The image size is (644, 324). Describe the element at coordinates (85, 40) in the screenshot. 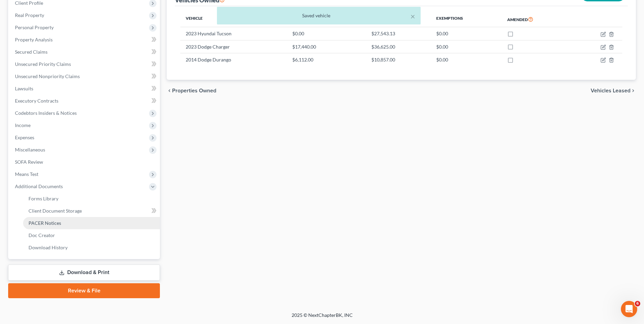

I see `a: Property Analysis` at that location.